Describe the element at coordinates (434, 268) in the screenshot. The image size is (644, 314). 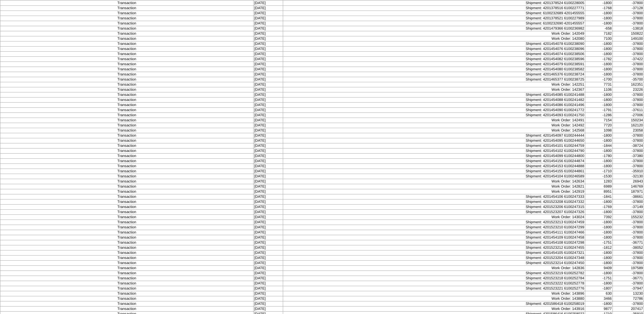
I see `td: Work Order: 142836` at that location.